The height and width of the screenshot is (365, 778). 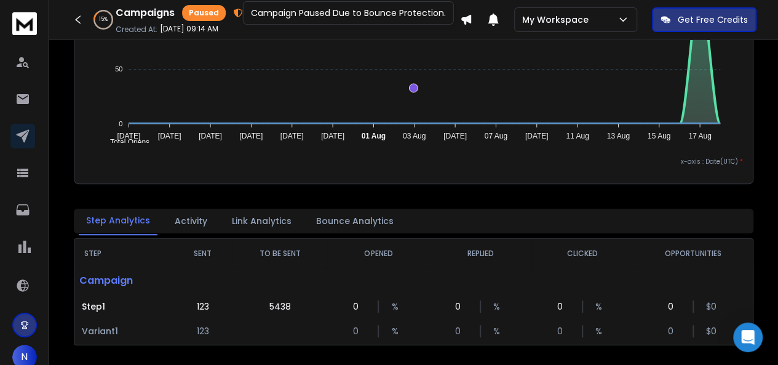 What do you see at coordinates (348, 13) in the screenshot?
I see `div: Campaign Paused Due to Bounce Protection.` at bounding box center [348, 13].